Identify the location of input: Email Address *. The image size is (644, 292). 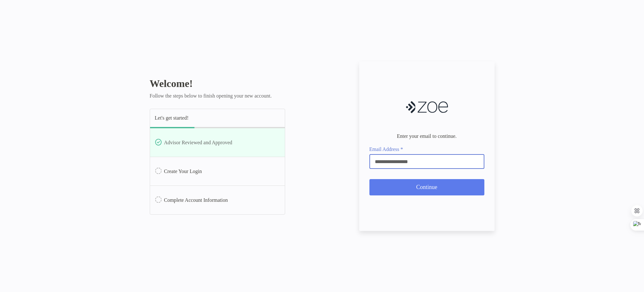
(427, 161).